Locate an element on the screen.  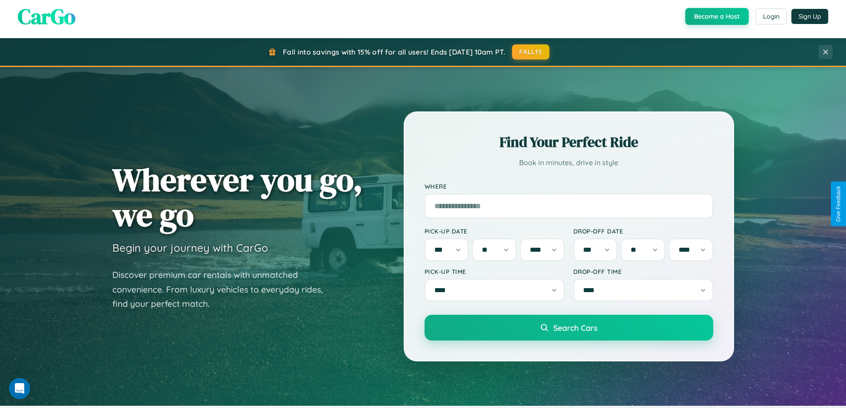
h2: Find Your Perfect Ride is located at coordinates (569, 142).